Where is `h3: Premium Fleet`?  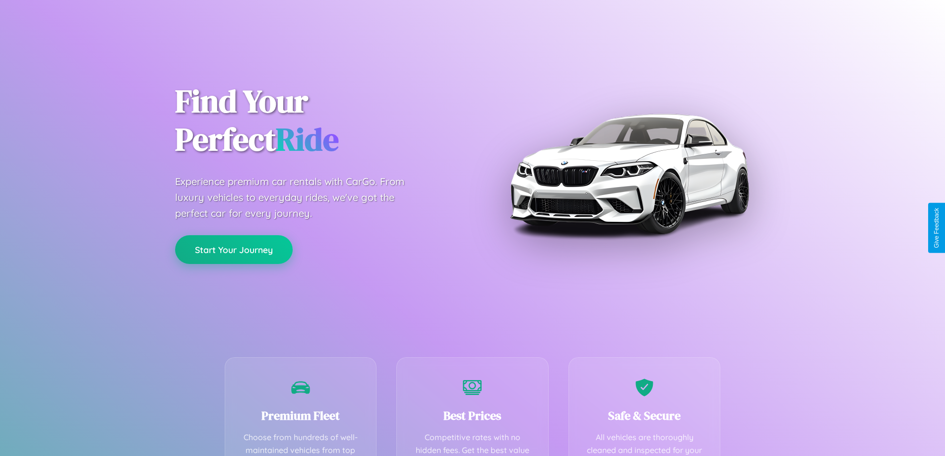 h3: Premium Fleet is located at coordinates (301, 415).